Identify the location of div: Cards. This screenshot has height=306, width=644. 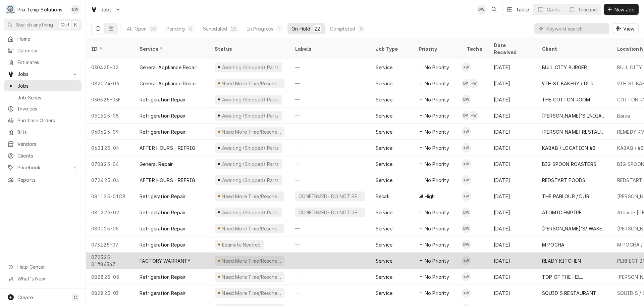
(553, 9).